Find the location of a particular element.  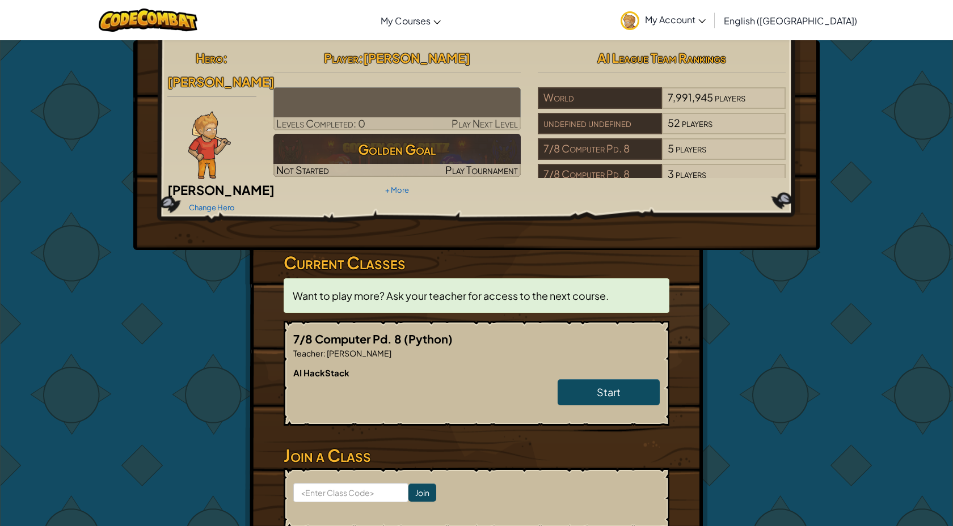

input: <Enter Class Code> is located at coordinates (351, 493).